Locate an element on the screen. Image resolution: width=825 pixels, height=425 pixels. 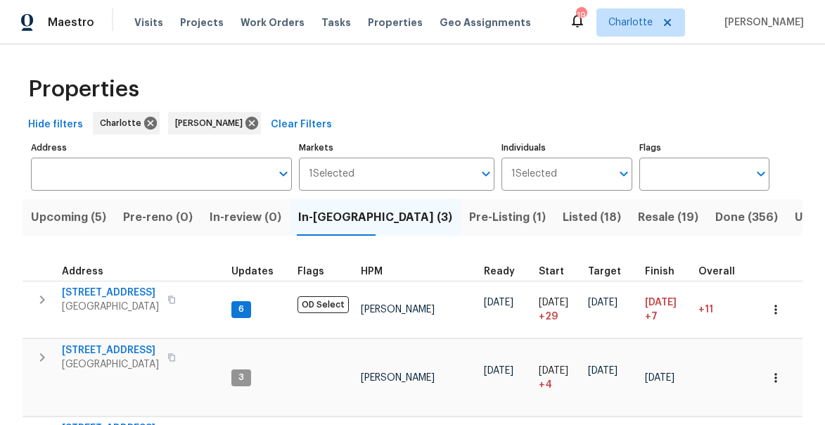
button: Clear Filters is located at coordinates (301, 125).